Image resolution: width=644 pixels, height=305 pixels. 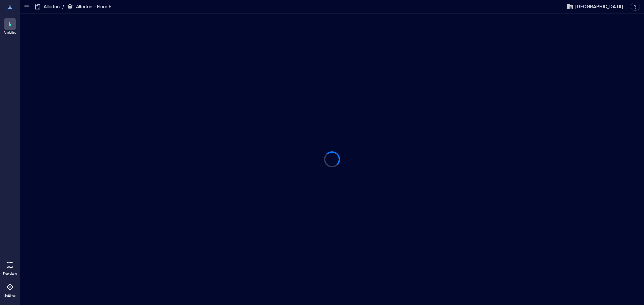 I want to click on p: Allerton, so click(x=52, y=7).